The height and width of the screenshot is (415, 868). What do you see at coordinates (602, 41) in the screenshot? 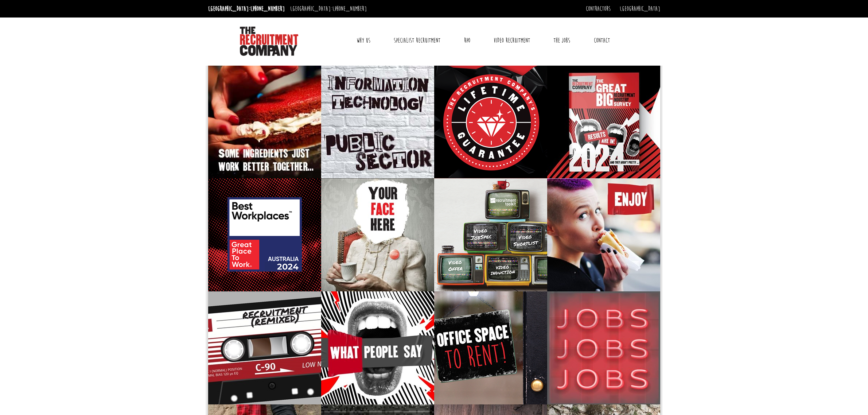
I see `a: Contact` at bounding box center [602, 41].